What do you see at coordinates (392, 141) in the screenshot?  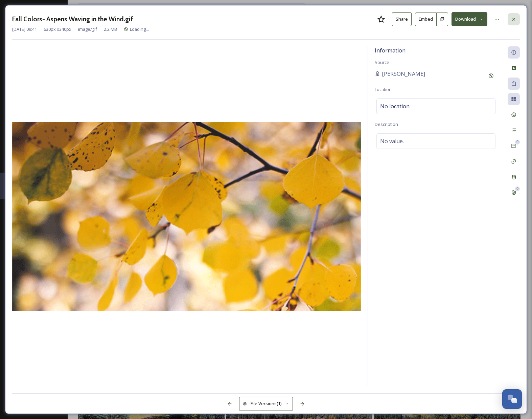 I see `span: No value.` at bounding box center [392, 141].